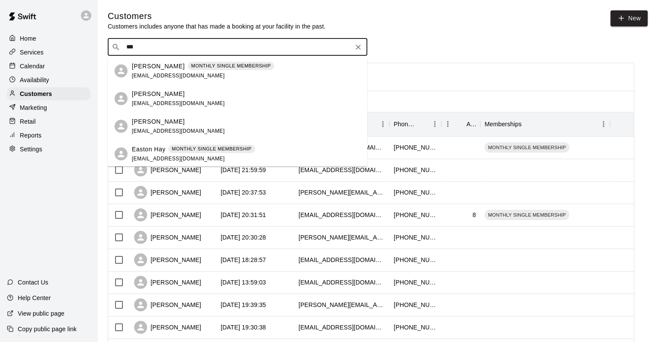 The width and height of the screenshot is (658, 342). What do you see at coordinates (416, 215) in the screenshot?
I see `div: +15632129553` at bounding box center [416, 215].